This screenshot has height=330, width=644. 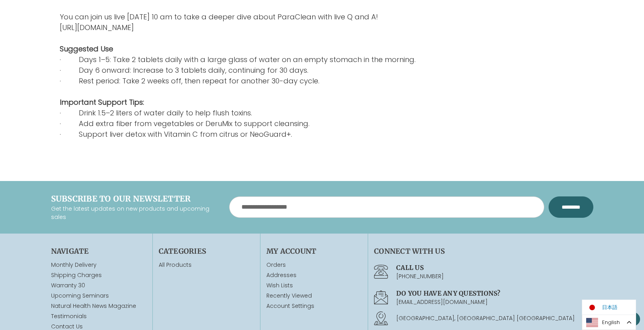 What do you see at coordinates (603, 307) in the screenshot?
I see `a: 日本語` at bounding box center [603, 307].